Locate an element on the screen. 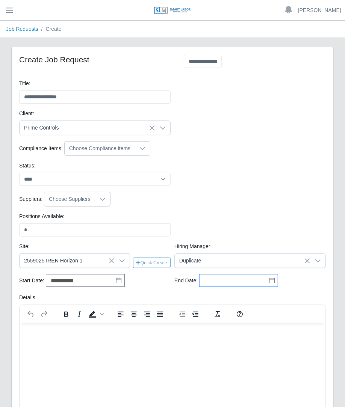  label: Client: is located at coordinates (27, 113).